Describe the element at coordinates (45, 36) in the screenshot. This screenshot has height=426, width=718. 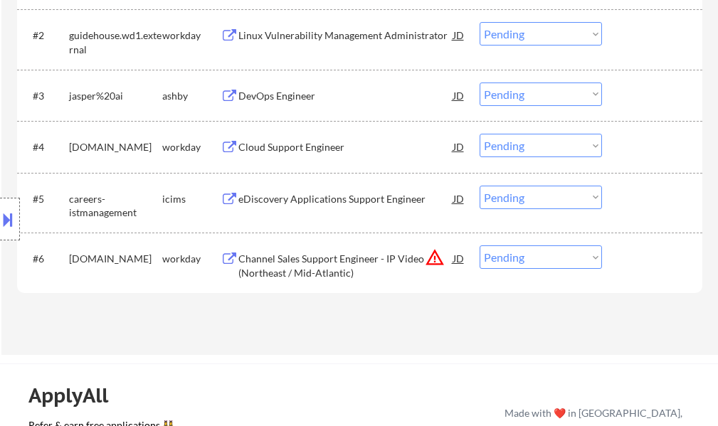
I see `div: #2` at that location.